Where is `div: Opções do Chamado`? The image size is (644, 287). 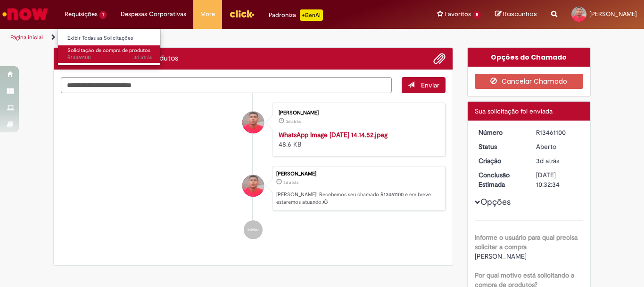
div: Opções do Chamado is located at coordinates (529, 57).